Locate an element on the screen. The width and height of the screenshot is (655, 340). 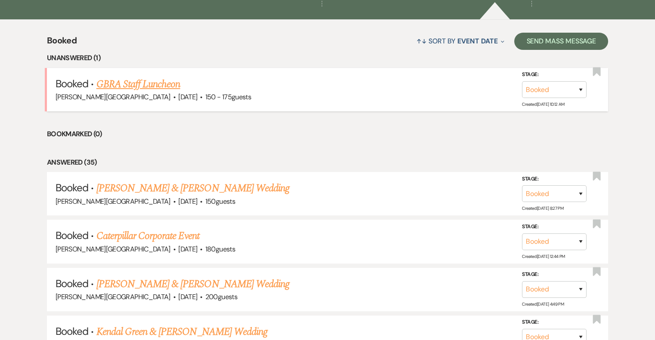
a: GBRA Staff Luncheon is located at coordinates (138, 84).